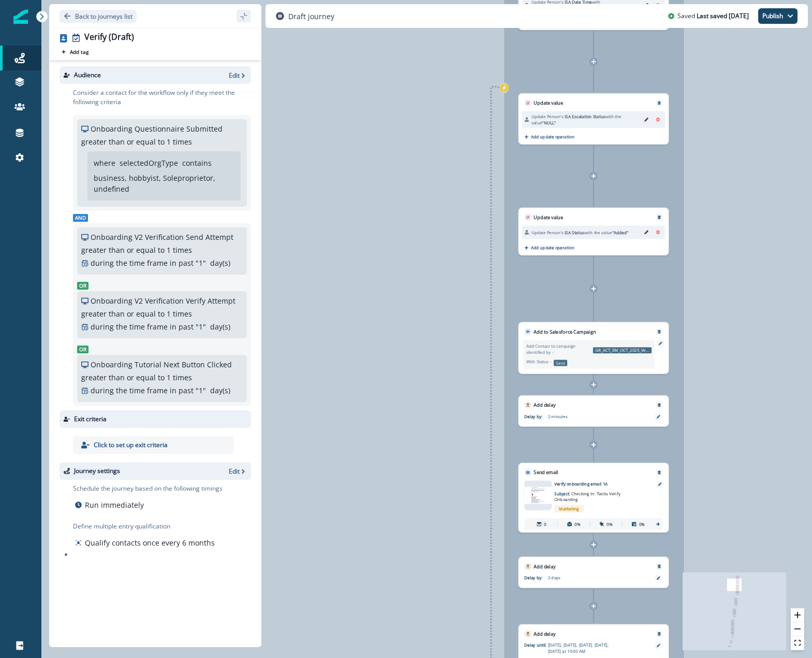 The width and height of the screenshot is (812, 658). I want to click on span: Marketing, so click(569, 508).